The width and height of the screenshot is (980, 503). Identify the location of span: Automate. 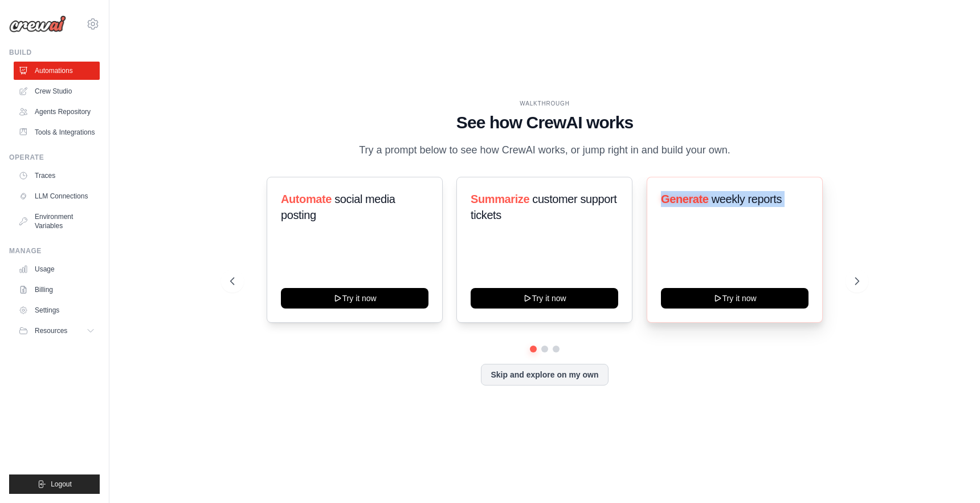
(306, 199).